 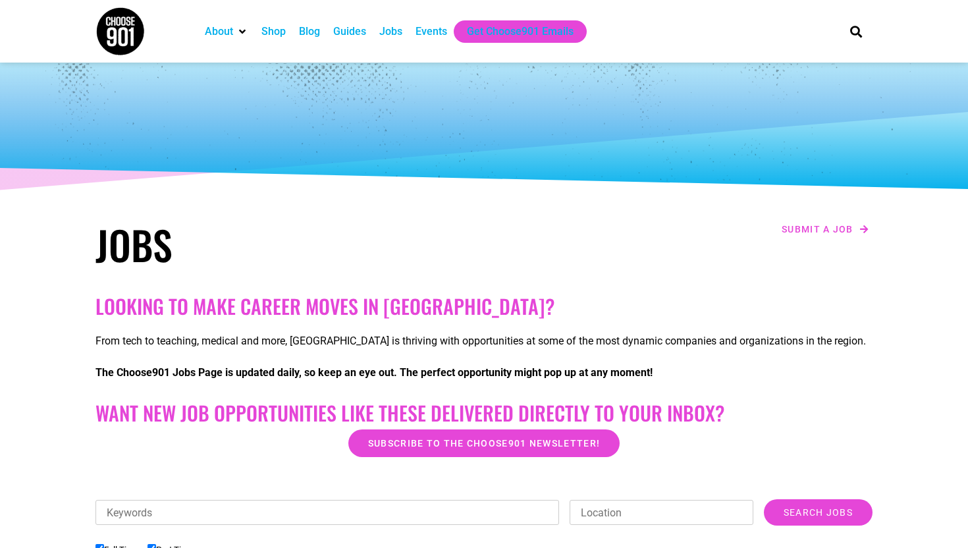 What do you see at coordinates (817, 229) in the screenshot?
I see `span: Submit a job` at bounding box center [817, 229].